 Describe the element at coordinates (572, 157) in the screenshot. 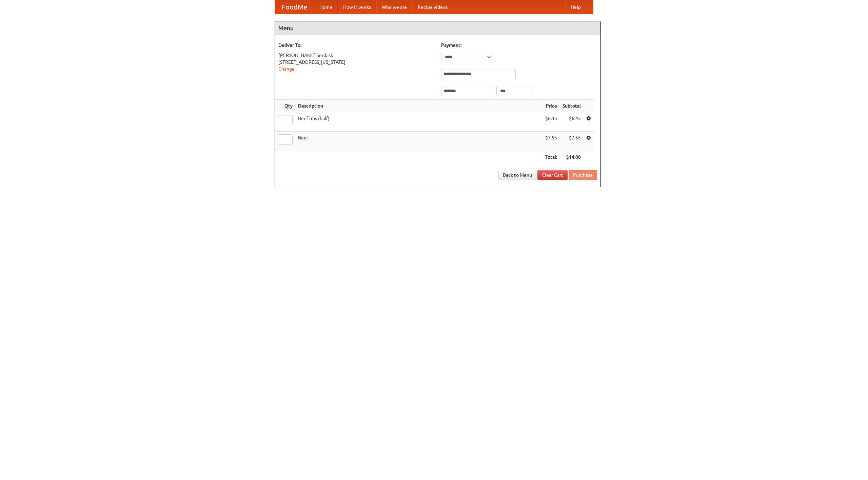

I see `th: $14.00` at that location.